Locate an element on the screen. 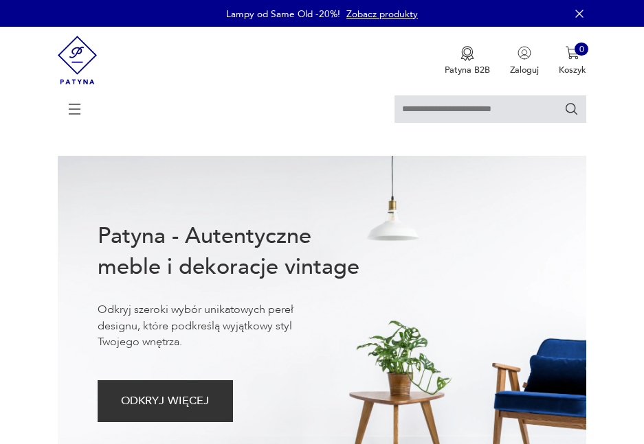 The height and width of the screenshot is (444, 644). h1: Patyna - Autentyczne meble i dekoracje vintage is located at coordinates (236, 252).